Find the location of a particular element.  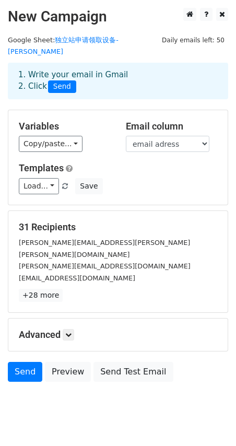

h5: Email column is located at coordinates (171, 126).